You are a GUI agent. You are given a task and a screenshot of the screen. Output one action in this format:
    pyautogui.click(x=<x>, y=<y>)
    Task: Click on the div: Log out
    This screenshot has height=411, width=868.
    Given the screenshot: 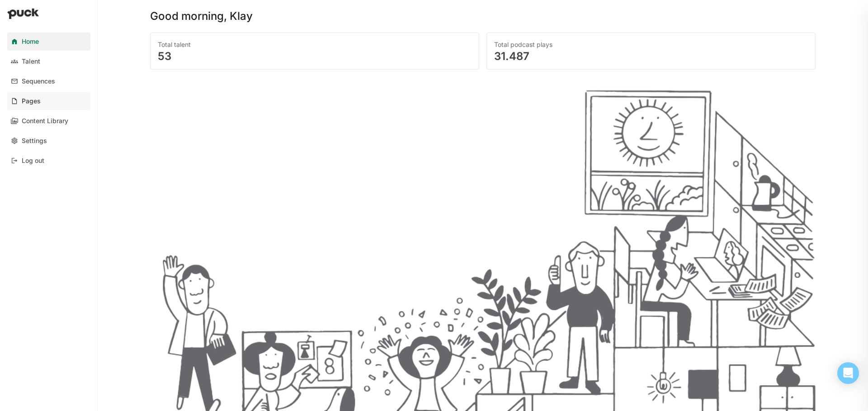 What is the action you would take?
    pyautogui.click(x=33, y=161)
    